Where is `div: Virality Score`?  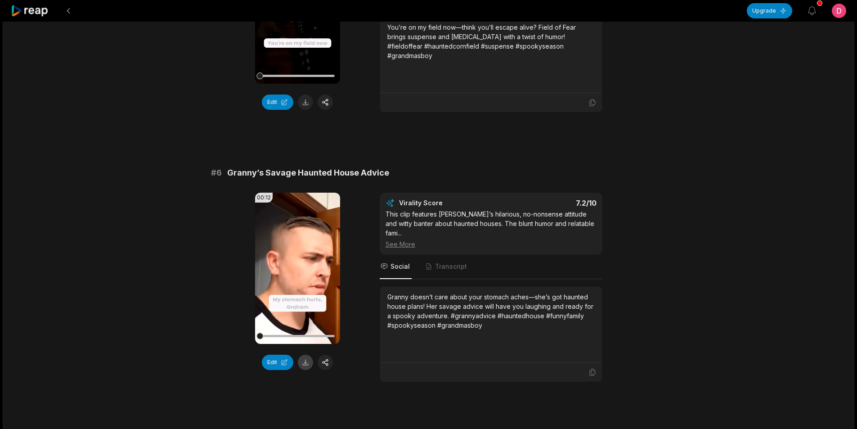 div: Virality Score is located at coordinates (447, 203).